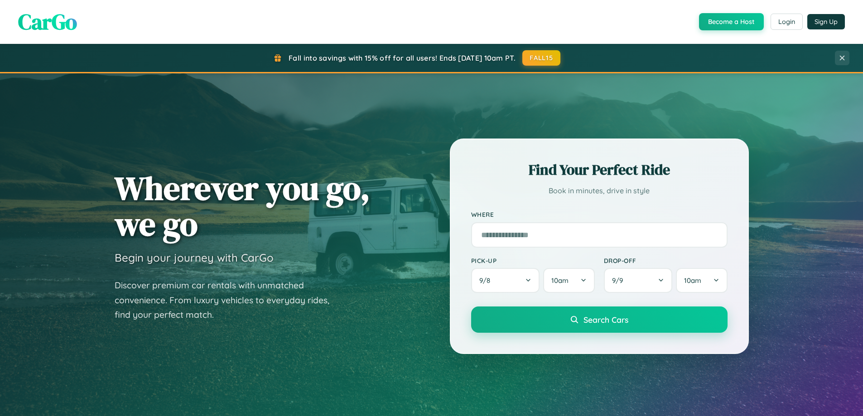 This screenshot has width=863, height=416. I want to click on span: CarGo, so click(48, 22).